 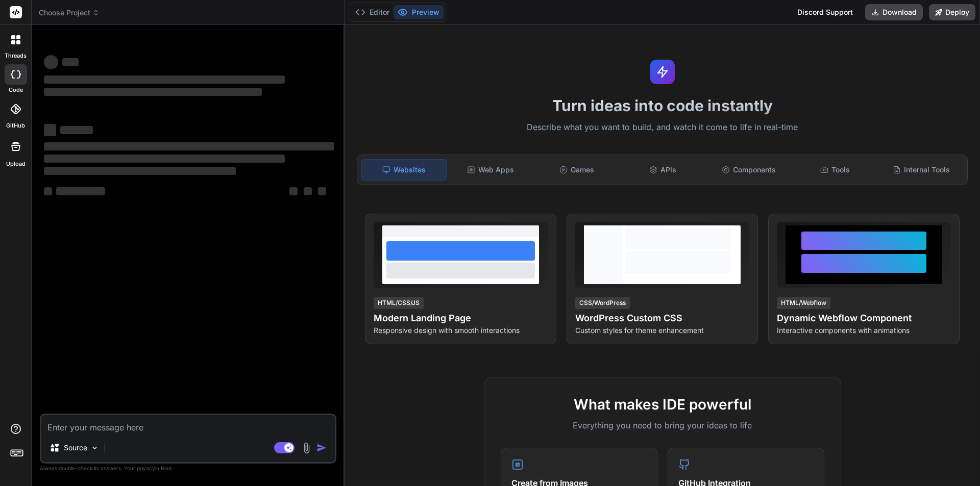 I want to click on div: APIs, so click(x=663, y=170).